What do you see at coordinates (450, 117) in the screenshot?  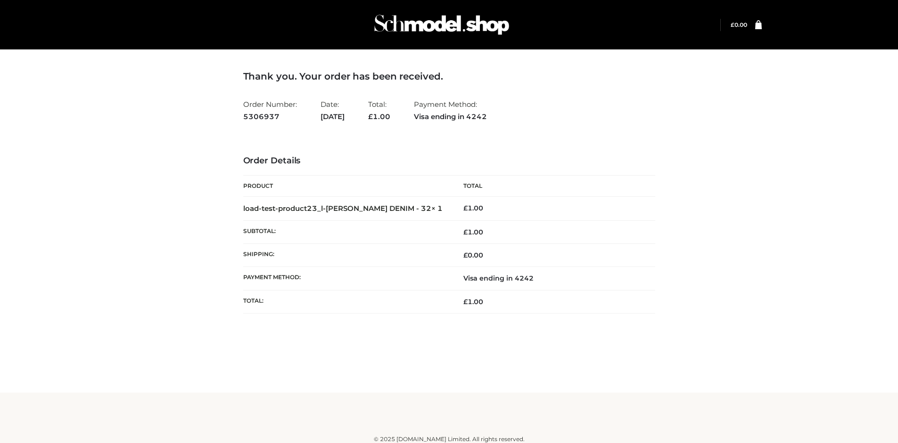 I see `strong: Visa ending in 4242` at bounding box center [450, 117].